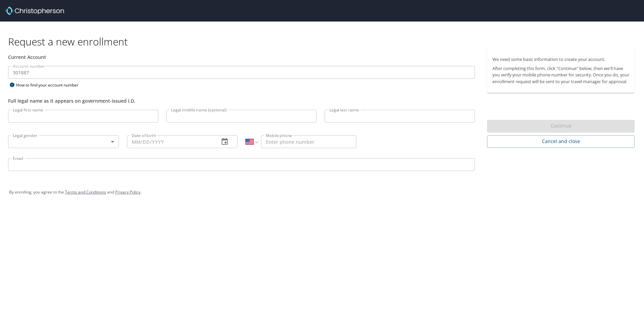  What do you see at coordinates (241, 57) in the screenshot?
I see `div: Current Account` at bounding box center [241, 57].